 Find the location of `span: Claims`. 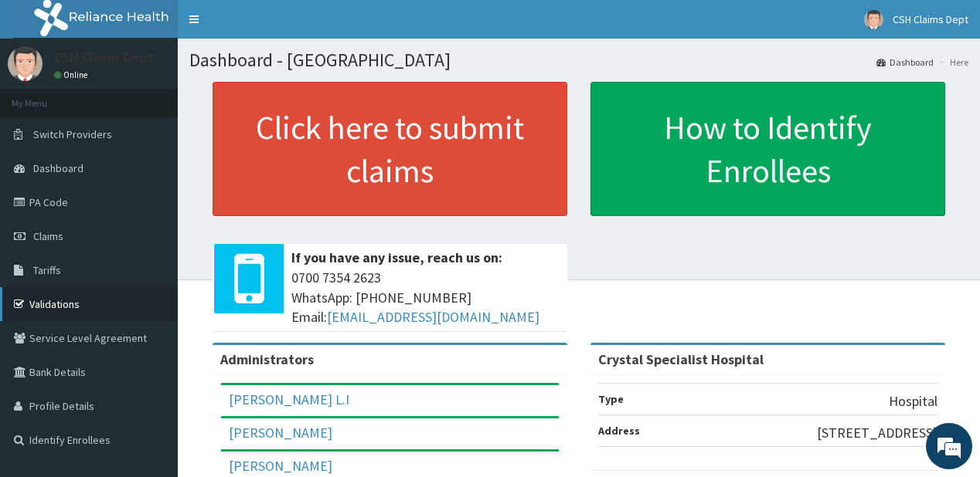

span: Claims is located at coordinates (48, 237).